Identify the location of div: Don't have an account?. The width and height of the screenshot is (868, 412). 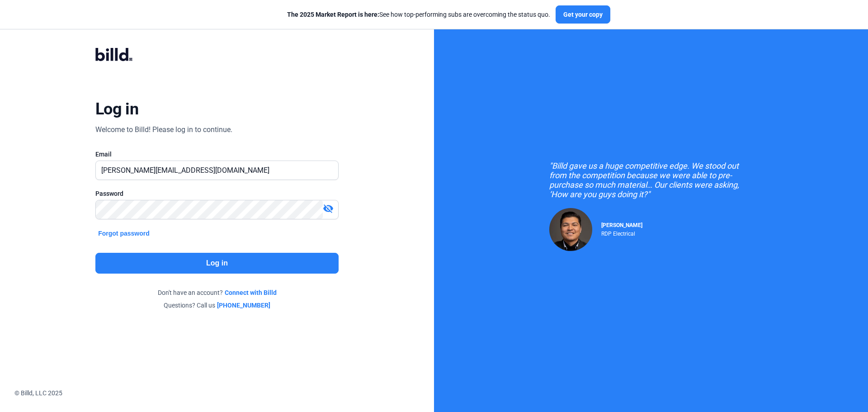
(217, 293).